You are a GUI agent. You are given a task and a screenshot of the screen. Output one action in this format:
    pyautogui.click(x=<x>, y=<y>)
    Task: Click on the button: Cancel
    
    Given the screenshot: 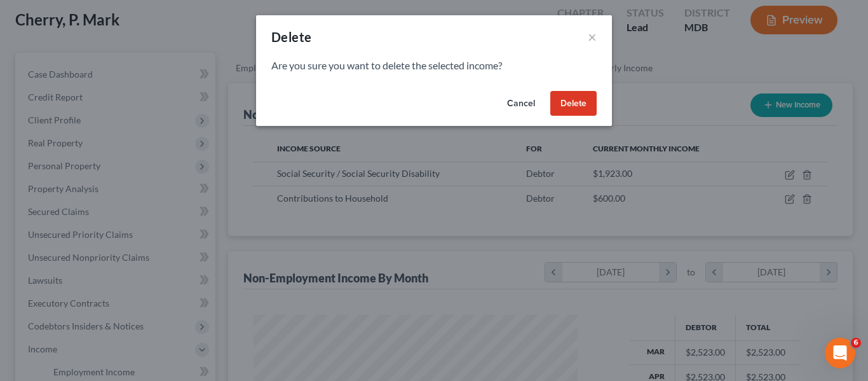 What is the action you would take?
    pyautogui.click(x=521, y=103)
    